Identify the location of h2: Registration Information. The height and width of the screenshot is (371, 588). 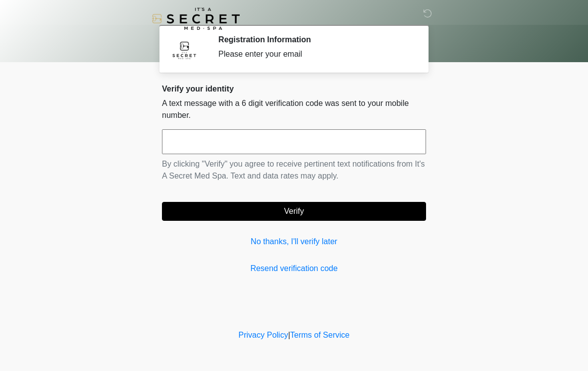
(314, 40).